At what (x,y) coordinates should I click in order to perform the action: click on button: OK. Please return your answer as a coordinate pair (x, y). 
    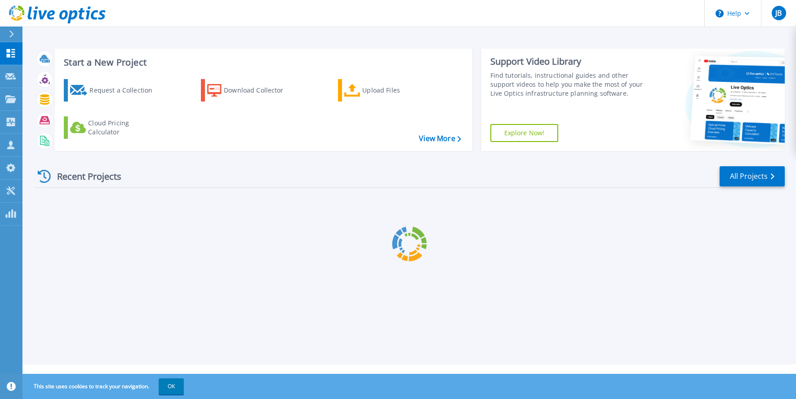
    Looking at the image, I should click on (171, 387).